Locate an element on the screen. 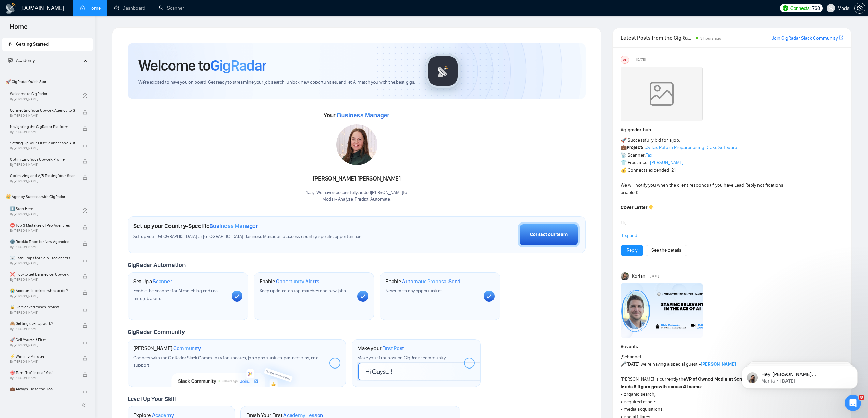  span: Optimizing Your Upwork Profile is located at coordinates (43, 159).